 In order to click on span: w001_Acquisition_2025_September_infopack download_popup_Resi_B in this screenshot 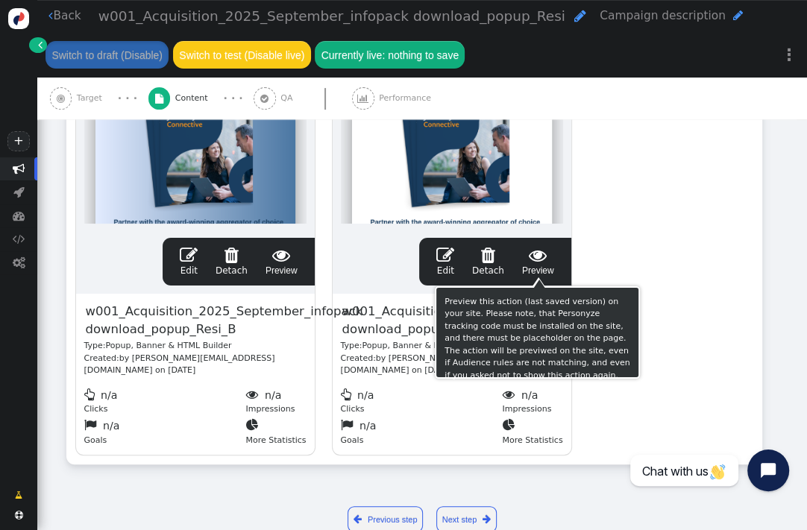, I will do `click(224, 321)`.